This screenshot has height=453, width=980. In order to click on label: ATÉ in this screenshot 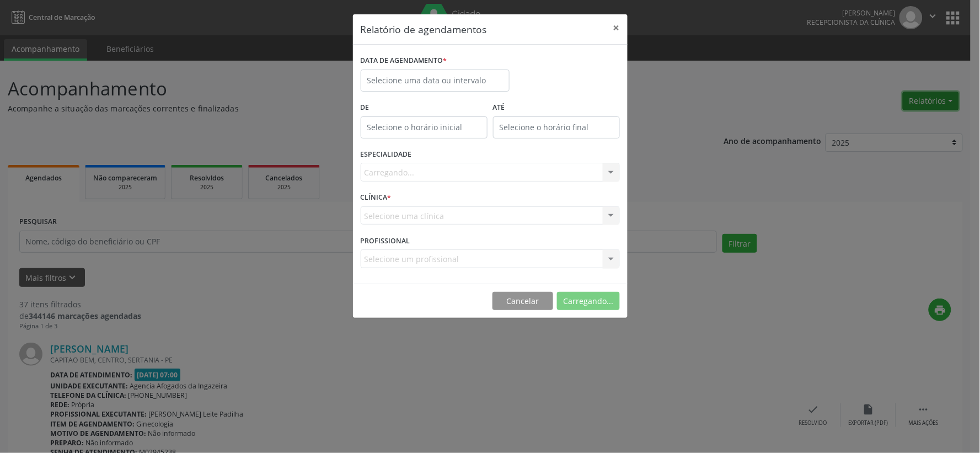, I will do `click(556, 108)`.